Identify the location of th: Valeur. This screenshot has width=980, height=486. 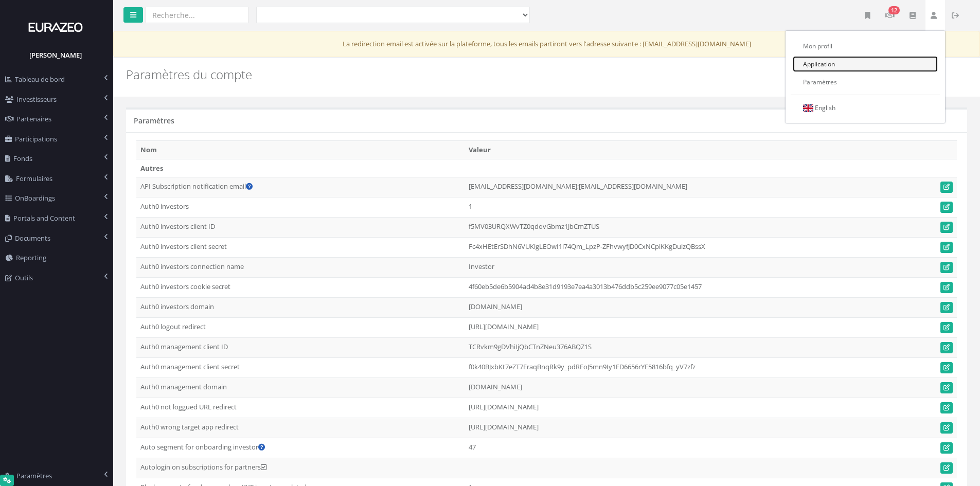
(700, 150).